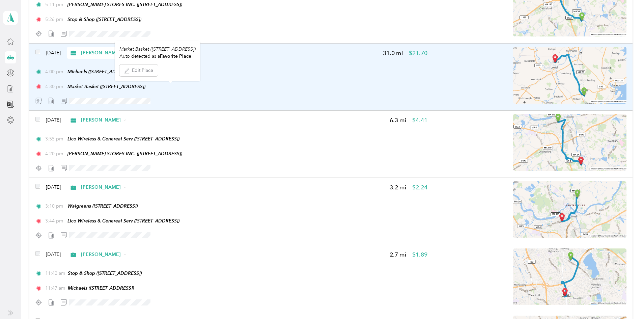  I want to click on span: $4.41, so click(419, 120).